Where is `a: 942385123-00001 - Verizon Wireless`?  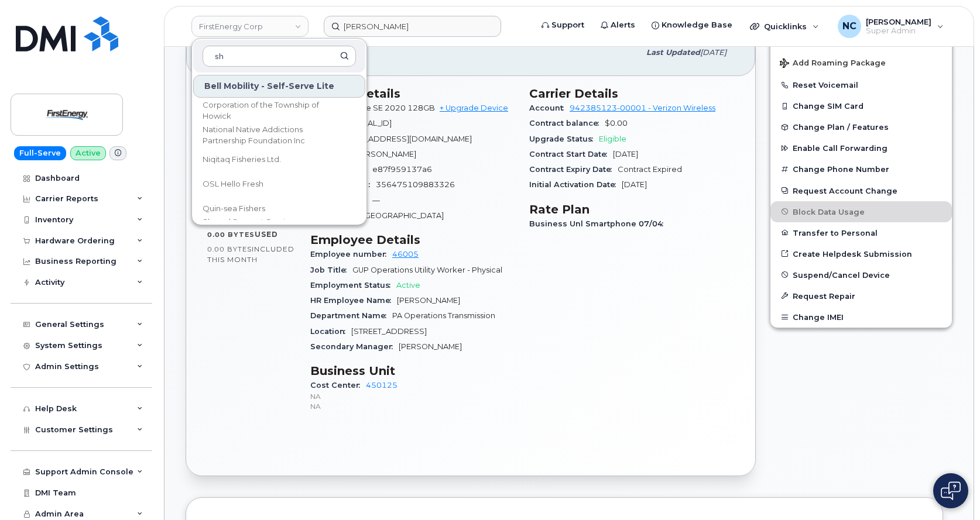
a: 942385123-00001 - Verizon Wireless is located at coordinates (642, 108).